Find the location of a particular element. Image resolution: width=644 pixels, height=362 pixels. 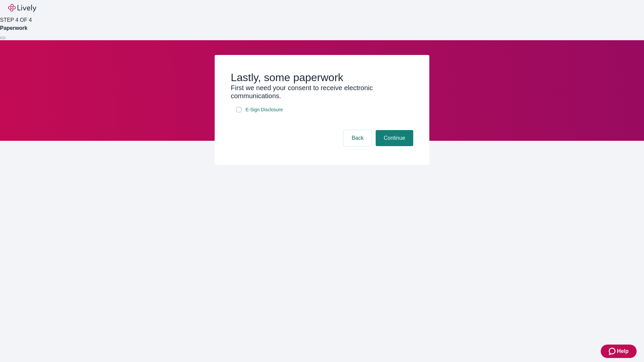

span: E-Sign Disclosure is located at coordinates (264, 110).